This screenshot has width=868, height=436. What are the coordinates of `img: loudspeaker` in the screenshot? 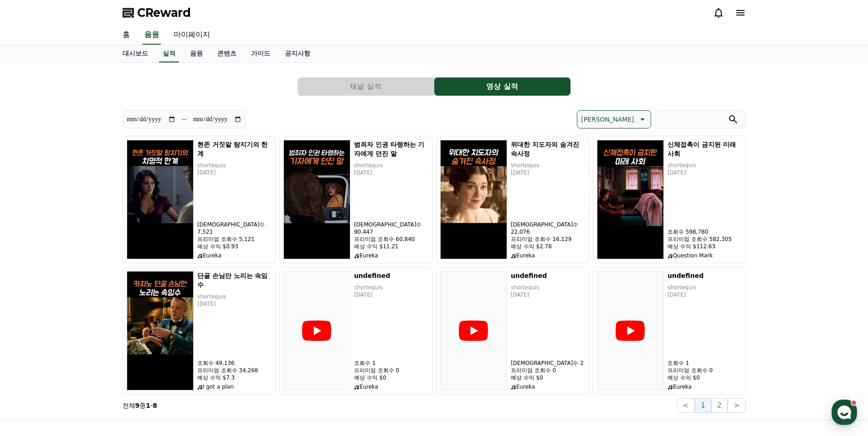 It's located at (19, 212).